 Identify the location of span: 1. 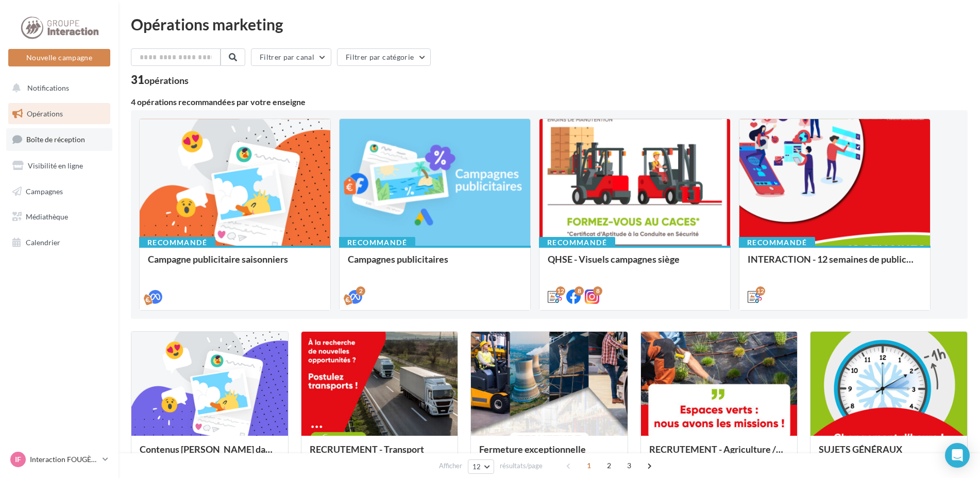
(589, 466).